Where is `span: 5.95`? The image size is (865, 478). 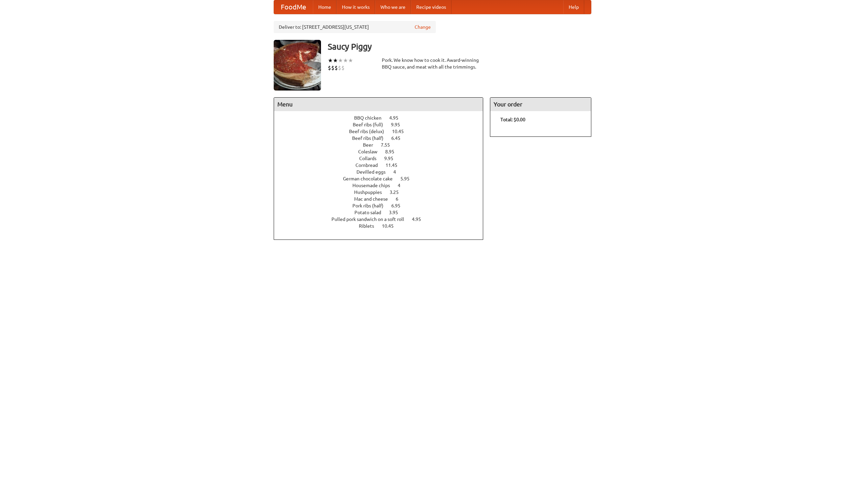 span: 5.95 is located at coordinates (408, 179).